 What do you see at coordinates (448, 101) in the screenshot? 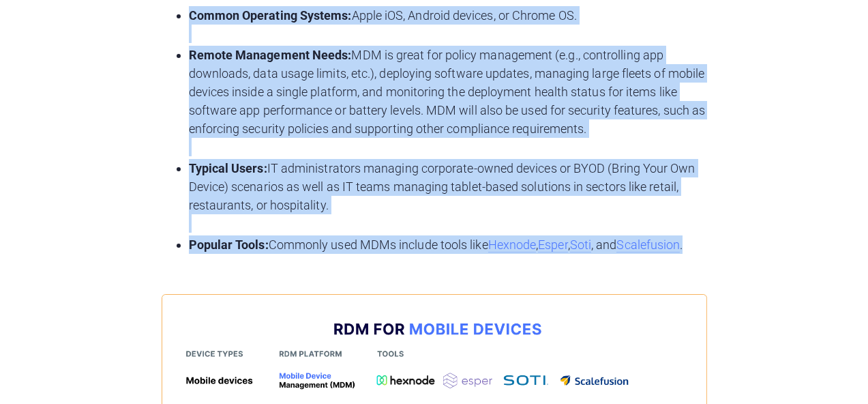
I see `li: MDM is great for policy management (e.g., controlling app downloads, data usage limits, etc.), de...` at bounding box center [448, 101].